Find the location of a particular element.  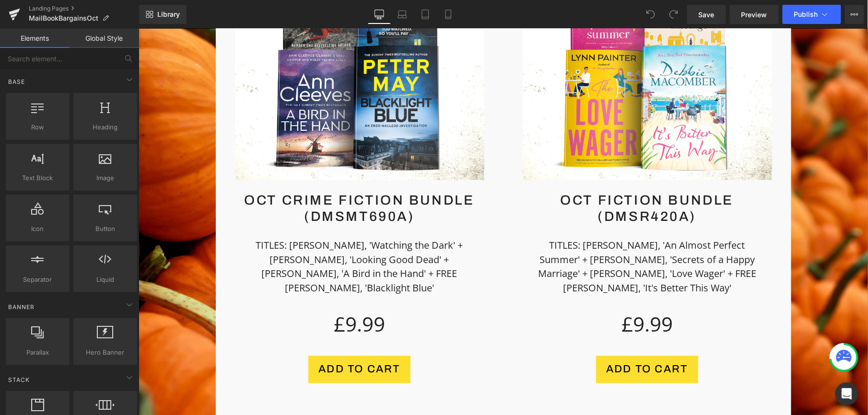

span: Hero Banner is located at coordinates (105, 352).